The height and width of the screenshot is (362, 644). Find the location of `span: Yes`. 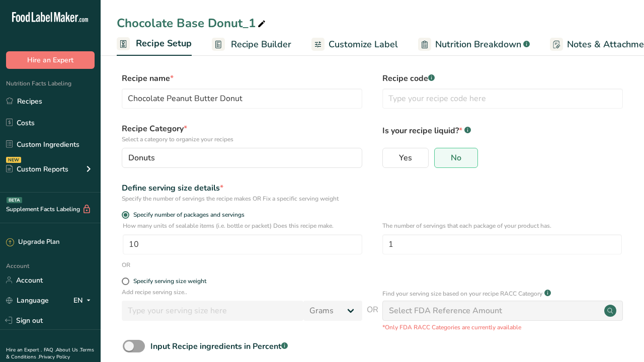

span: Yes is located at coordinates (405, 158).